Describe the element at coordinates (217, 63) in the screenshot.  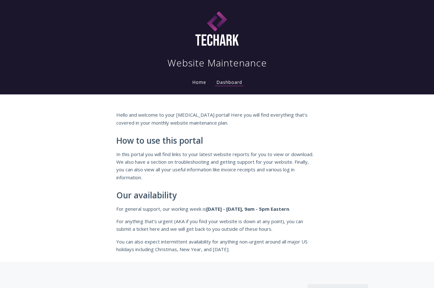
I see `h1: Website Maintenance` at that location.